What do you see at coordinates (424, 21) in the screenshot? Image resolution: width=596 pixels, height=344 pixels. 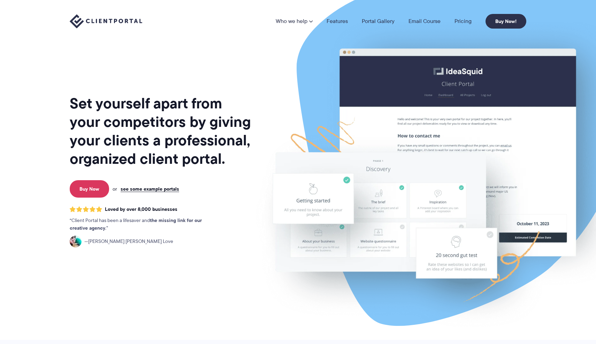 I see `a: Email Course` at bounding box center [424, 21].